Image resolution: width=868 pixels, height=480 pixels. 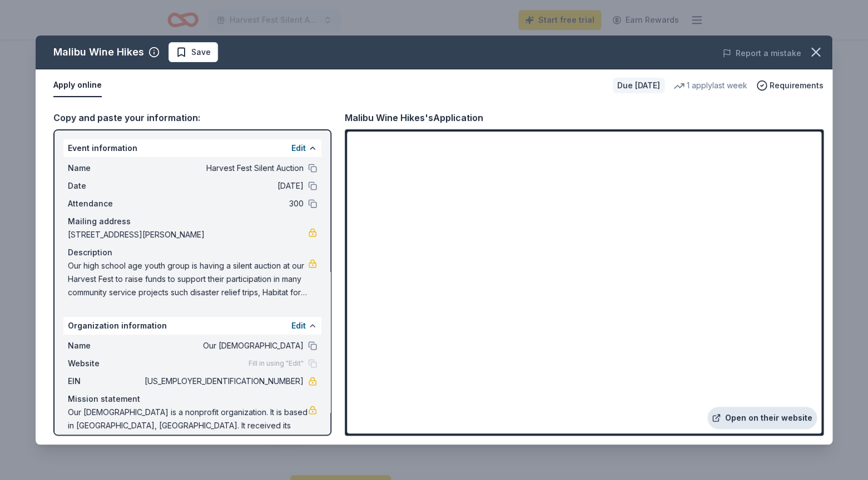 I want to click on div: Event information, so click(x=192, y=148).